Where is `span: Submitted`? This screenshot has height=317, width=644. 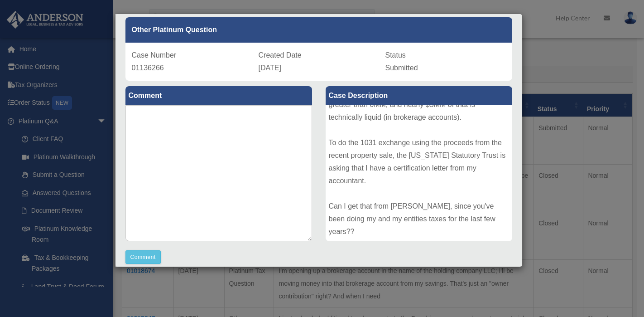 span: Submitted is located at coordinates (402, 68).